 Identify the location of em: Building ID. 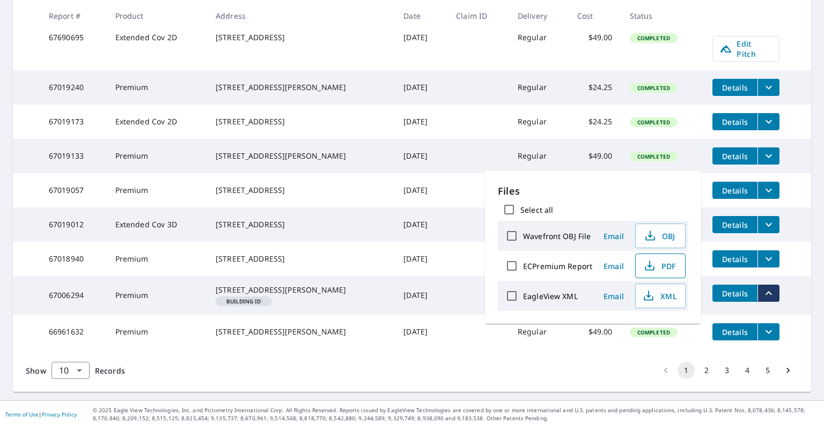
(243, 301).